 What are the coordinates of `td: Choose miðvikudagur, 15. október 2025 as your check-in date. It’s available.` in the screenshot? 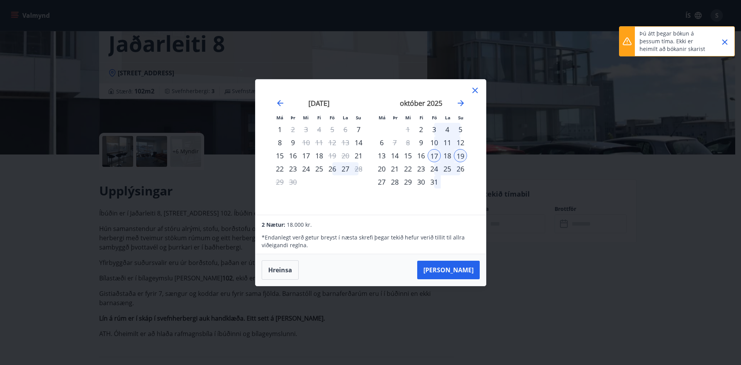 It's located at (408, 156).